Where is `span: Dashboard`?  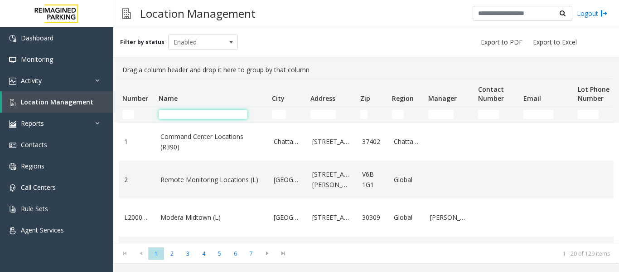
span: Dashboard is located at coordinates (37, 38).